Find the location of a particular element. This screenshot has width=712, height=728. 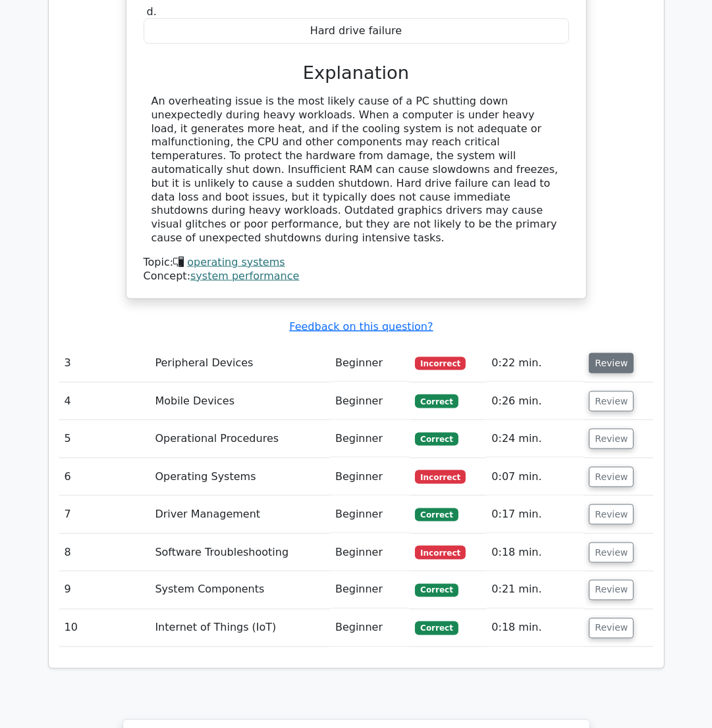

div: Concept: is located at coordinates (356, 276).